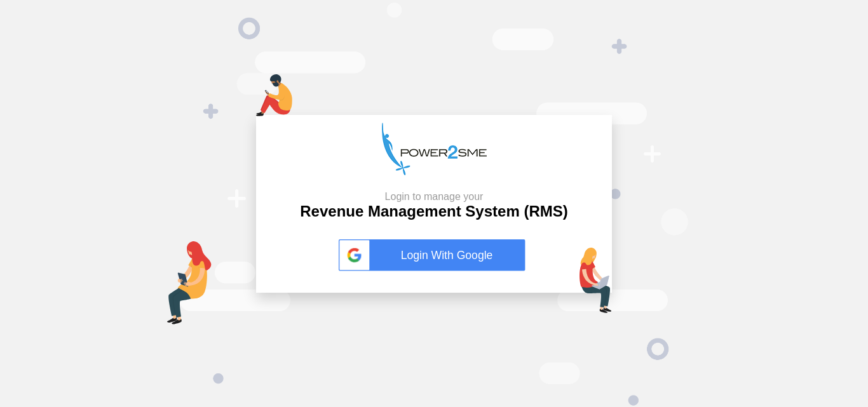 This screenshot has height=407, width=868. What do you see at coordinates (433, 196) in the screenshot?
I see `small: Login to manage your` at bounding box center [433, 196].